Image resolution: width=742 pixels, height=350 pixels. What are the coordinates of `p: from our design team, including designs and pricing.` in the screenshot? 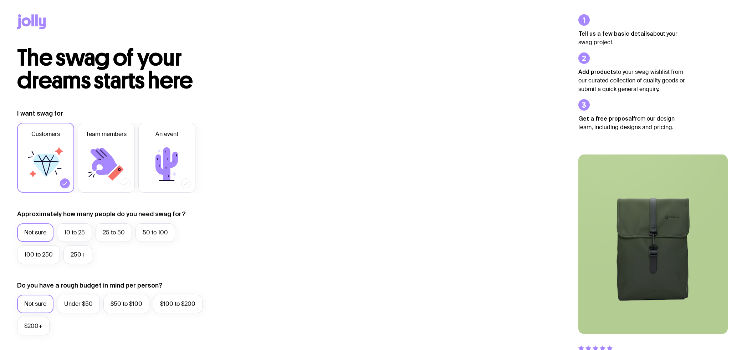 It's located at (632, 123).